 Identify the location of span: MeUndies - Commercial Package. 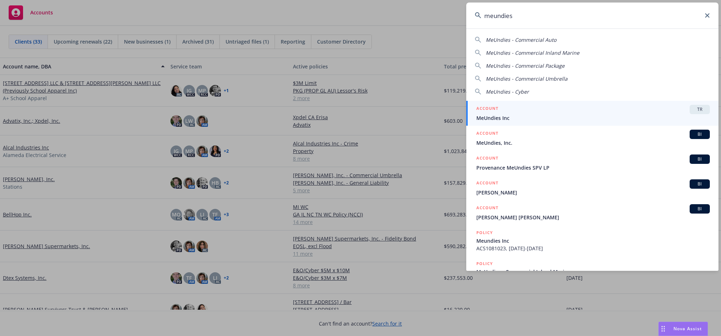
(525, 66).